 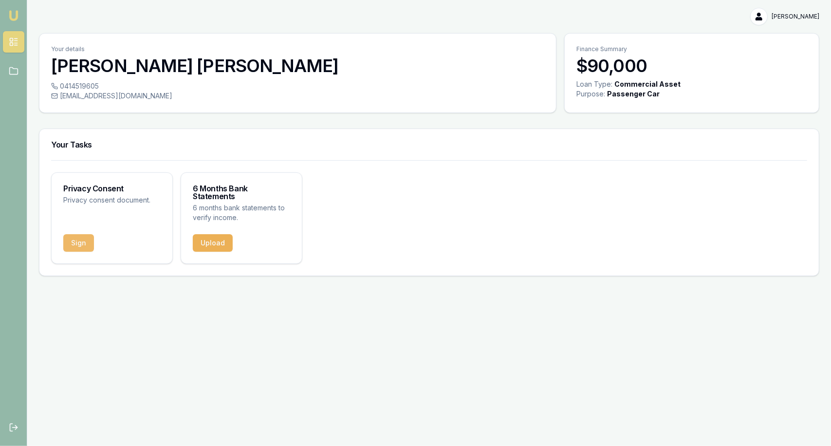 What do you see at coordinates (692, 66) in the screenshot?
I see `h3: $90,000` at bounding box center [692, 66].